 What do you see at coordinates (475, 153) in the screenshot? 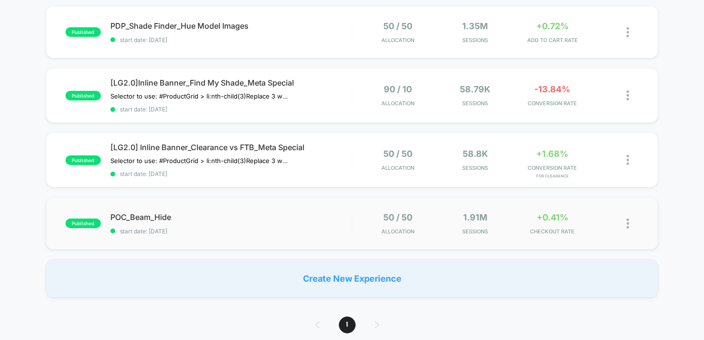
I see `span: 58.8k` at bounding box center [475, 153].